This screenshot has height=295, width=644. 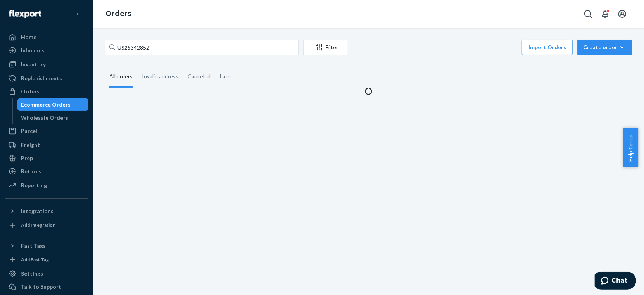 What do you see at coordinates (34, 185) in the screenshot?
I see `div: Reporting` at bounding box center [34, 185].